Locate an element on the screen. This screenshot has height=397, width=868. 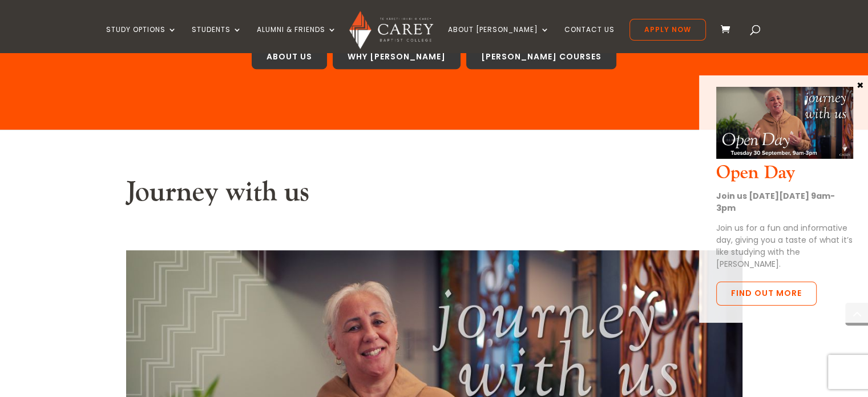
h3: Open Day is located at coordinates (785, 176).